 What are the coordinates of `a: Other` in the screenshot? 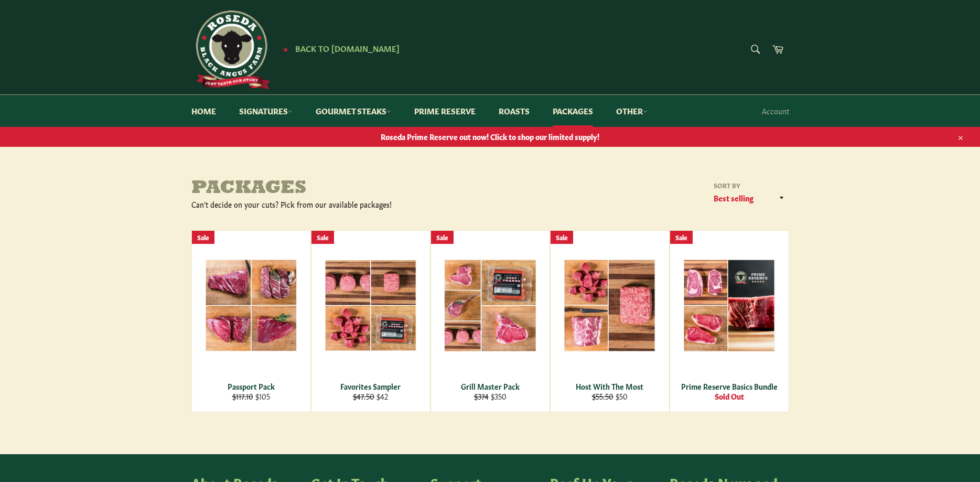 It's located at (632, 111).